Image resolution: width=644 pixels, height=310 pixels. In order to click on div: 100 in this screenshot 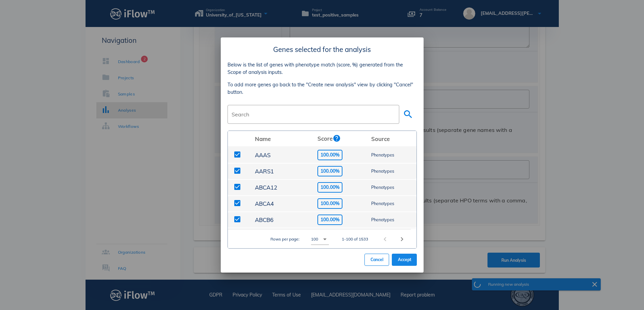, I will do `click(314, 239)`.